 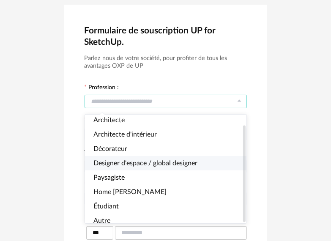 I want to click on label: Profession :, so click(x=102, y=88).